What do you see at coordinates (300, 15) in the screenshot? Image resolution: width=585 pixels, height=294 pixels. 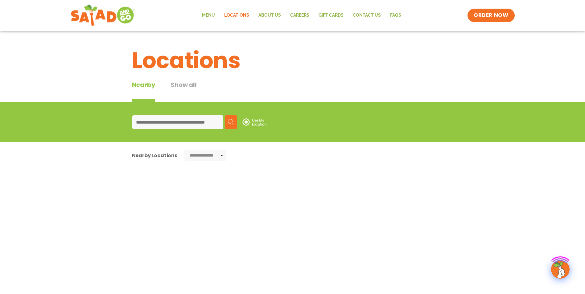 I see `a: Careers` at bounding box center [300, 15].